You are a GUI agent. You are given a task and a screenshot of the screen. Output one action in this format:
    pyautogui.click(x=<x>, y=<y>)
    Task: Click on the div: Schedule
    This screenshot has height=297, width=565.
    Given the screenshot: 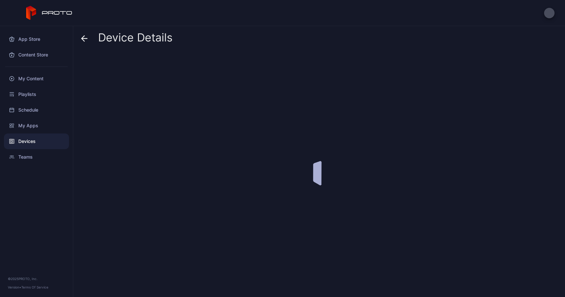 What is the action you would take?
    pyautogui.click(x=36, y=110)
    